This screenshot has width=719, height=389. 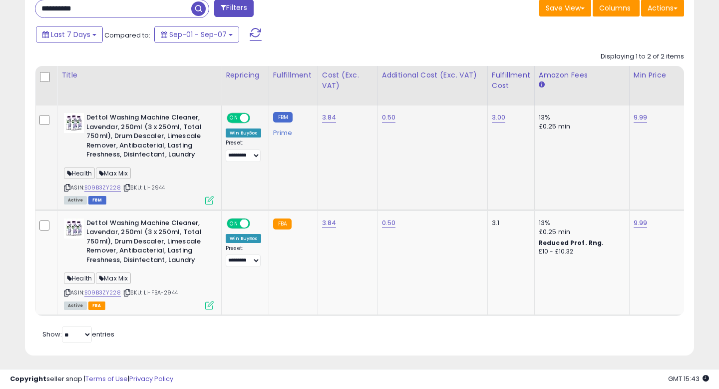 I want to click on span: Last 7 Days, so click(x=70, y=34).